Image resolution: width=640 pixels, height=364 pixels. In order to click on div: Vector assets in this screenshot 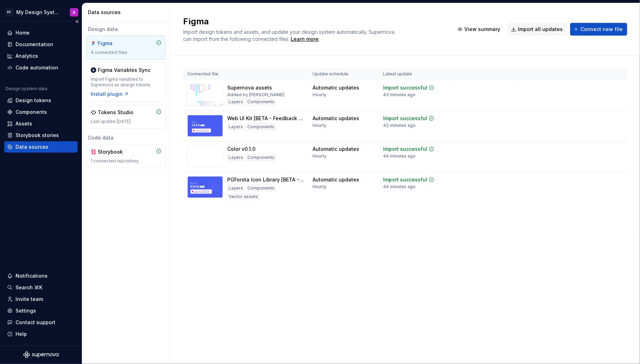, I will do `click(243, 197)`.